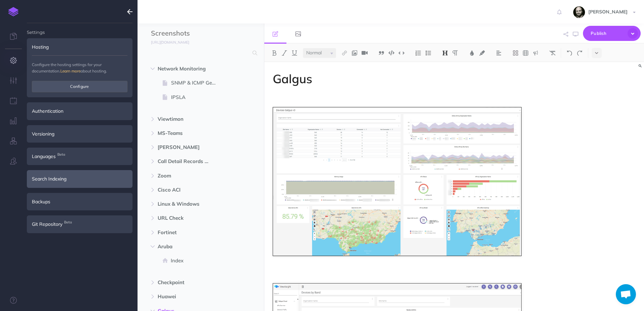 The image size is (644, 311). Describe the element at coordinates (284, 53) in the screenshot. I see `img: Italic button` at that location.